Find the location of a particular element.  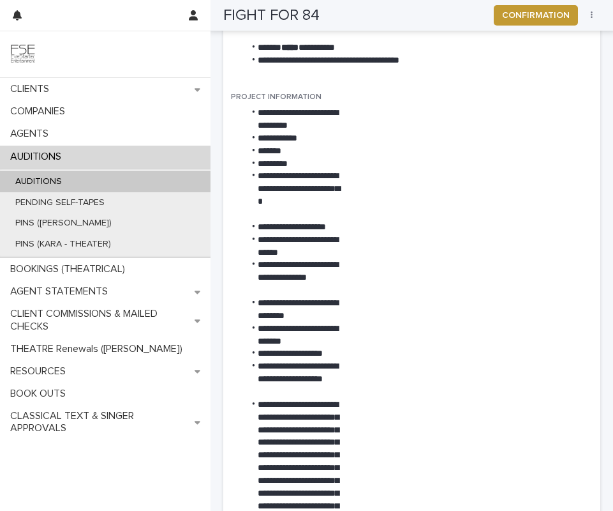

p: PENDING SELF-TAPES is located at coordinates (60, 202).